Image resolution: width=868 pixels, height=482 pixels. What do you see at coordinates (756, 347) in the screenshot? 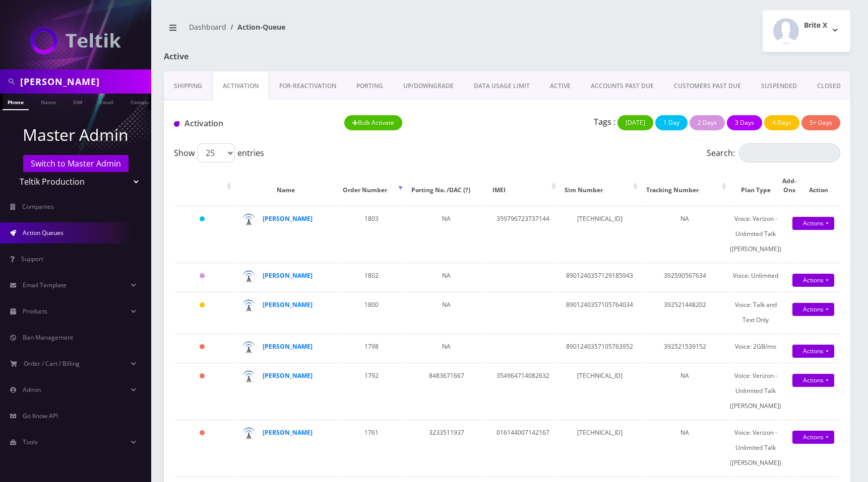
I see `div: Voice: 2GB/mo` at bounding box center [756, 347].